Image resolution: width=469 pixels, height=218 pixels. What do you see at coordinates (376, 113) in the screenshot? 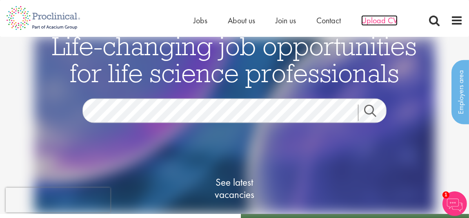
I see `a: Job search submit button` at bounding box center [376, 113].